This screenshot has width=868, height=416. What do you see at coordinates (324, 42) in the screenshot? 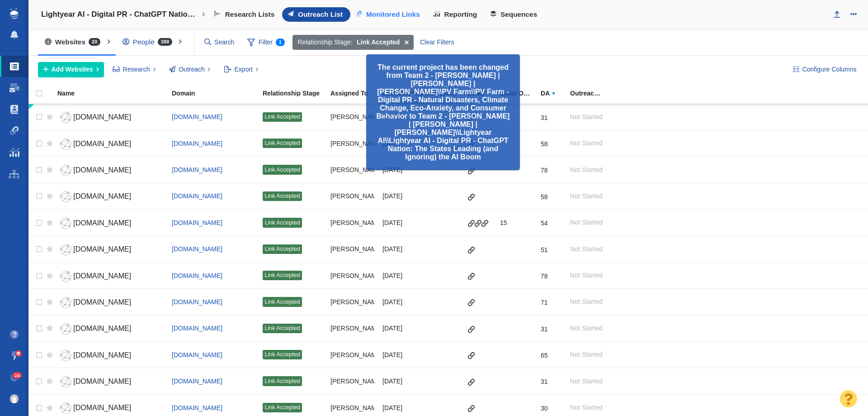
I see `span: Relationship Stage:` at bounding box center [324, 42].